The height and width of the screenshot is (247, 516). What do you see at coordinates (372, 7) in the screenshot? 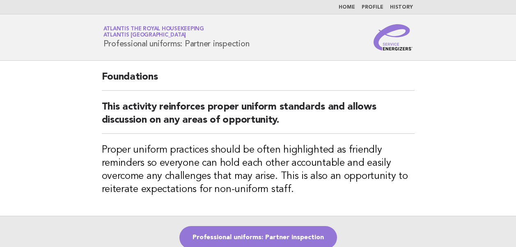
I see `a: Profile` at bounding box center [372, 7].